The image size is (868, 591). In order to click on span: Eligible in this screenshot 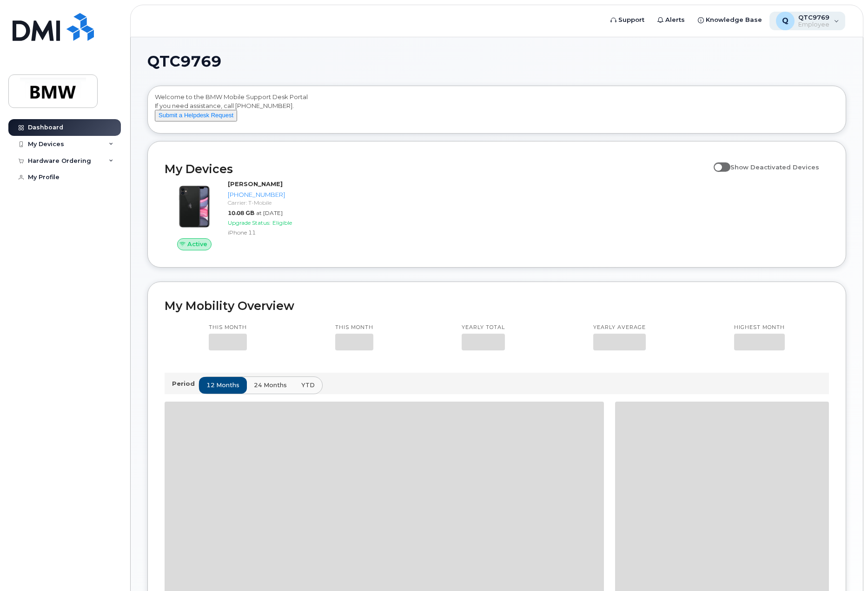, I will do `click(282, 222)`.